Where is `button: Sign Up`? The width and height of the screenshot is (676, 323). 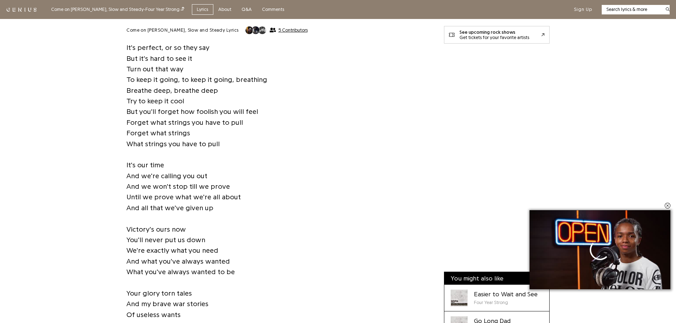 button: Sign Up is located at coordinates (583, 10).